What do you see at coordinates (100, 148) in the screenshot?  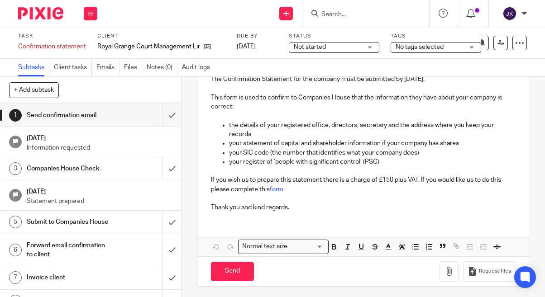 I see `p: Information requested` at bounding box center [100, 148].